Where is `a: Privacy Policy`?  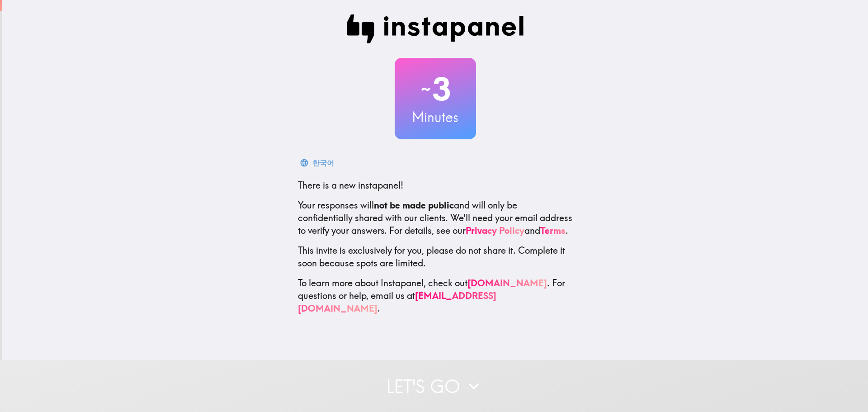 a: Privacy Policy is located at coordinates (495, 230).